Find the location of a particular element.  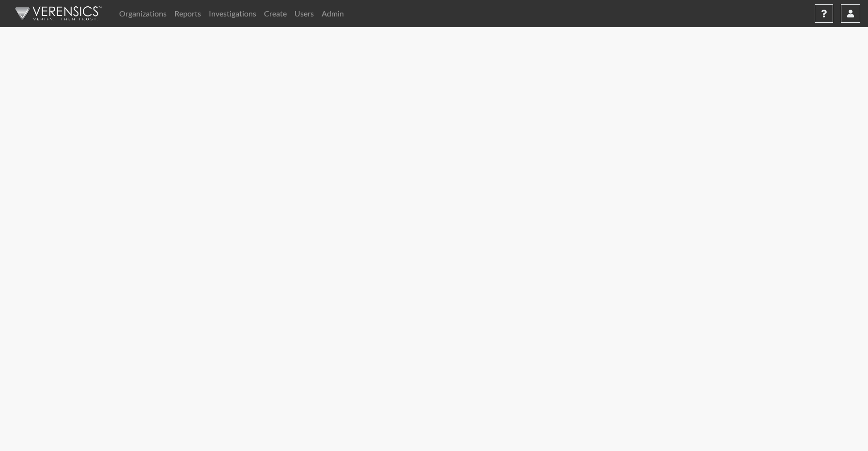

a: Reports is located at coordinates (188, 13).